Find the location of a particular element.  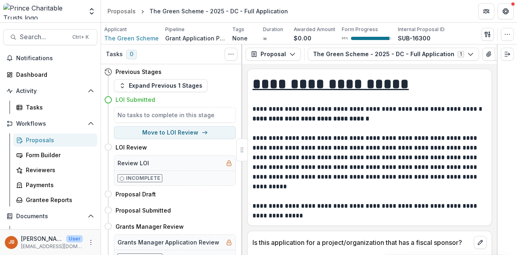

div: Jamie Baxter is located at coordinates (11, 242).